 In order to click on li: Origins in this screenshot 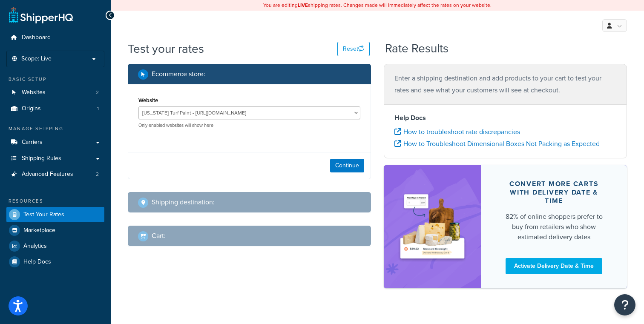, I will do `click(56, 109)`.